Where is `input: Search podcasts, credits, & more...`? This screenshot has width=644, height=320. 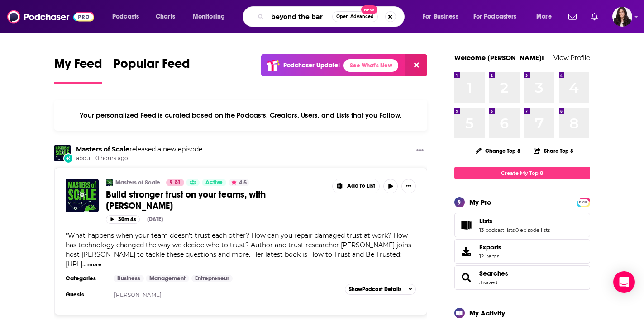 input: Search podcasts, credits, & more... is located at coordinates (300, 17).